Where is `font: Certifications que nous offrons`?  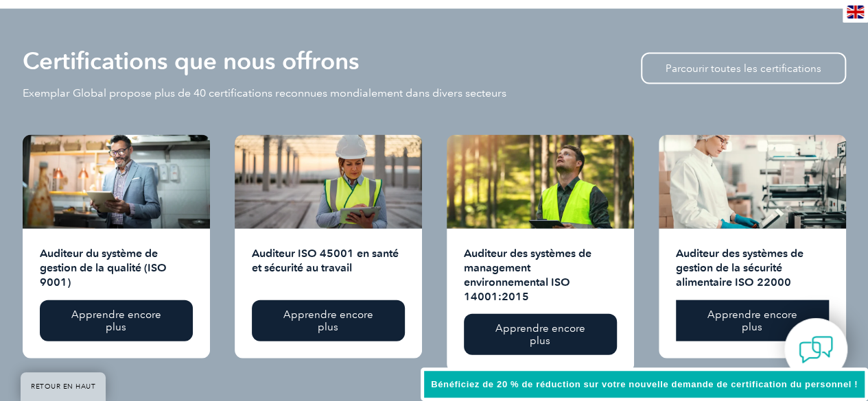 font: Certifications que nous offrons is located at coordinates (191, 61).